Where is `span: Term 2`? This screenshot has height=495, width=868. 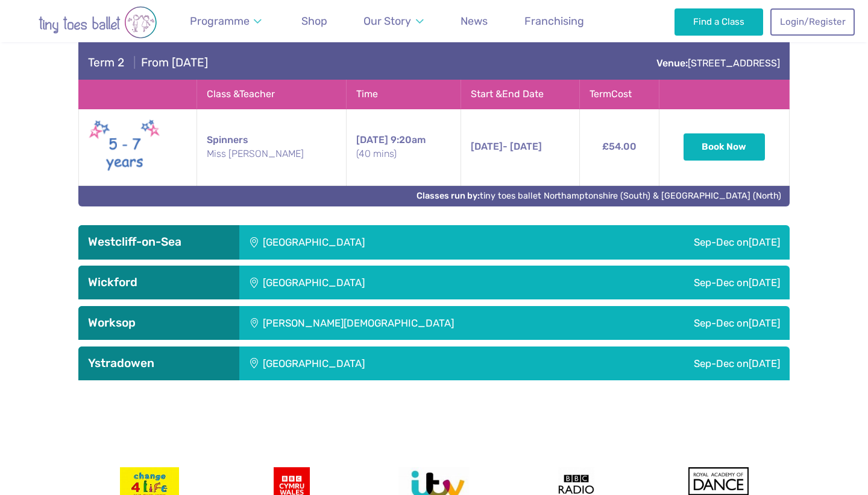
span: Term 2 is located at coordinates (106, 62).